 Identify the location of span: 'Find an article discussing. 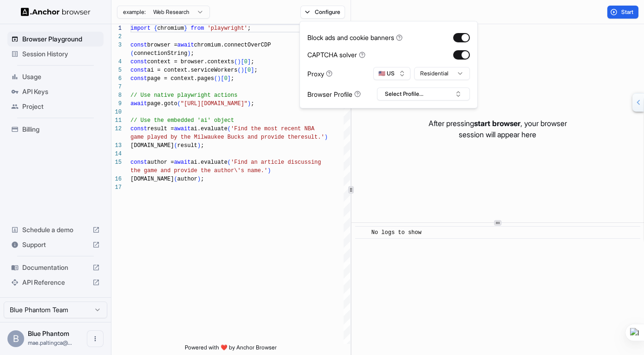
(275, 162).